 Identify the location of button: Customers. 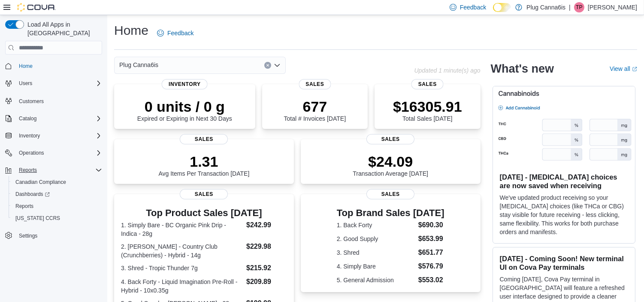
(54, 100).